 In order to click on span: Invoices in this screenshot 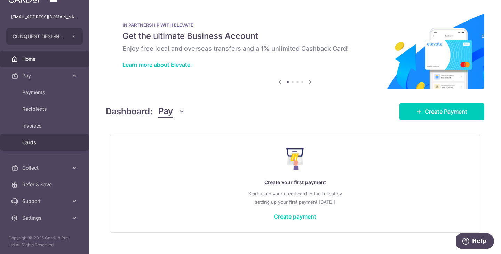, I will do `click(45, 126)`.